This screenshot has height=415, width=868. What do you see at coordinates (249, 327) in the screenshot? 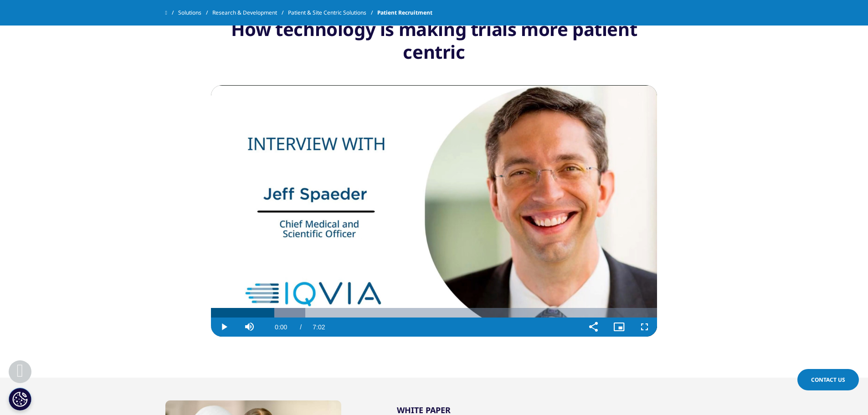
I see `button: Mute` at bounding box center [249, 327].